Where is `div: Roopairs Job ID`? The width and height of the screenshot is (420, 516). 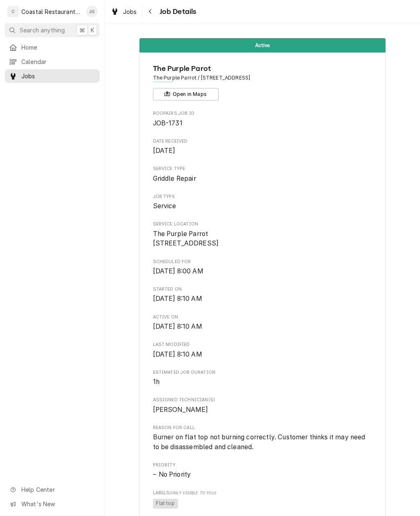 div: Roopairs Job ID is located at coordinates (262, 119).